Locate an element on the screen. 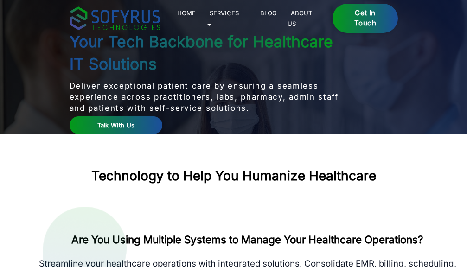  a: Services 🞃 is located at coordinates (223, 18).